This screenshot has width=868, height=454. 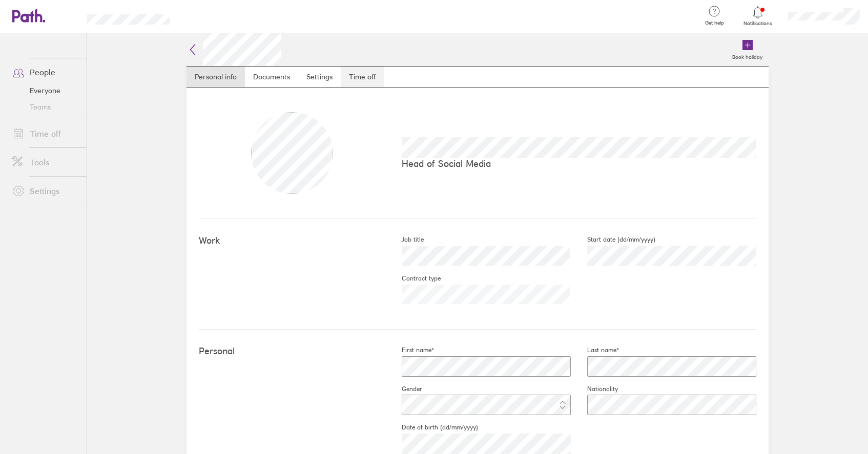 I want to click on a: People, so click(x=45, y=72).